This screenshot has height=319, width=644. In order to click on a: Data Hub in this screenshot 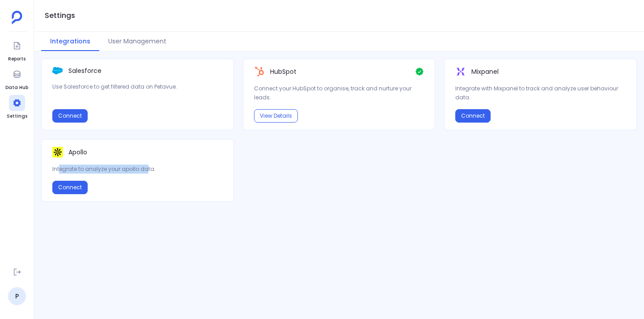, I will do `click(16, 79)`.